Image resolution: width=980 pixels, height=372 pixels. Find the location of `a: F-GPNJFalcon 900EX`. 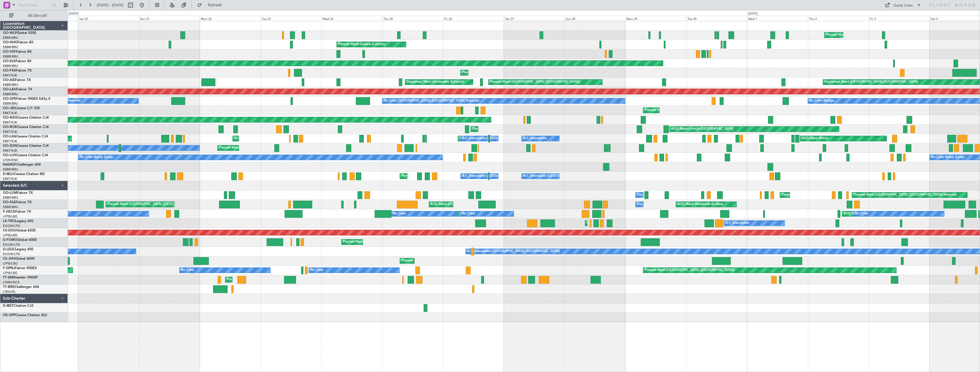

a: F-GPNJFalcon 900EX is located at coordinates (20, 268).